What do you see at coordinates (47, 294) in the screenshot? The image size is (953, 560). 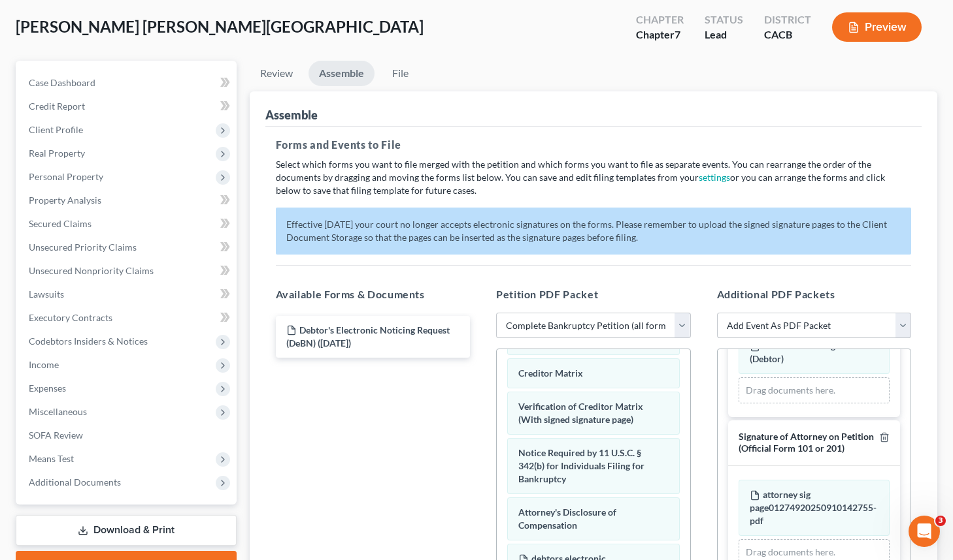 I see `span: Lawsuits` at bounding box center [47, 294].